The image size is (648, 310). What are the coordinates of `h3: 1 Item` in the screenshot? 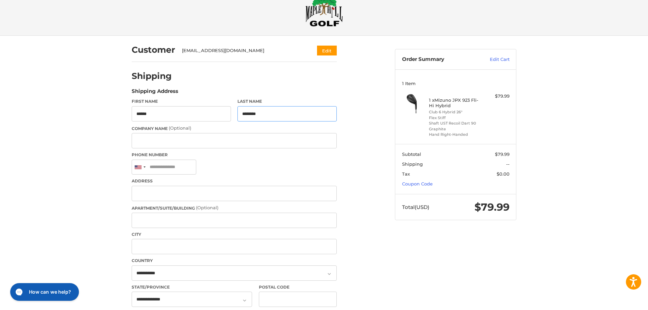 It's located at (456, 83).